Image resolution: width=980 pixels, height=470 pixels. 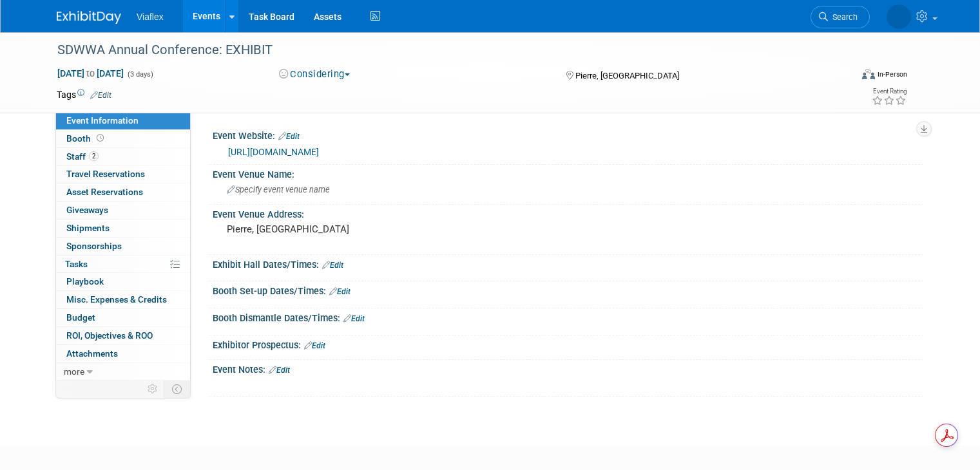 I want to click on img: ExhibitDay, so click(x=89, y=18).